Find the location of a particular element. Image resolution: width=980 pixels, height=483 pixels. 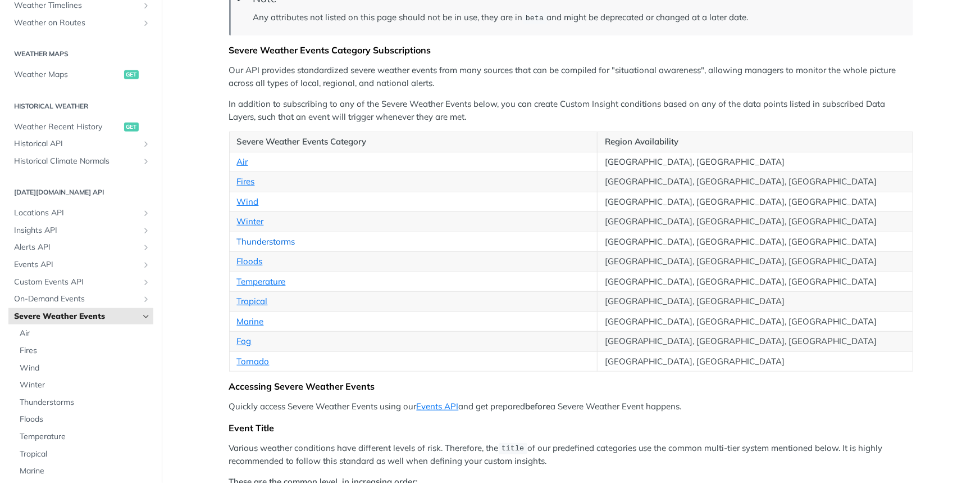

a: Severe Weather EventsShow subpages for Severe Weather Events is located at coordinates (81, 316).